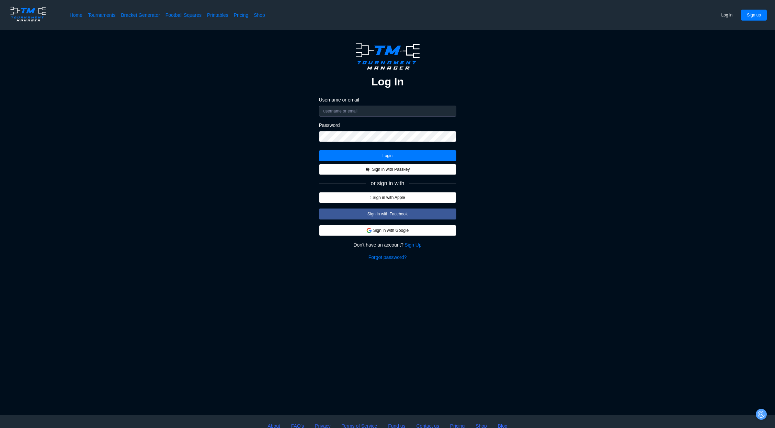  Describe the element at coordinates (259, 15) in the screenshot. I see `a: Shop` at that location.